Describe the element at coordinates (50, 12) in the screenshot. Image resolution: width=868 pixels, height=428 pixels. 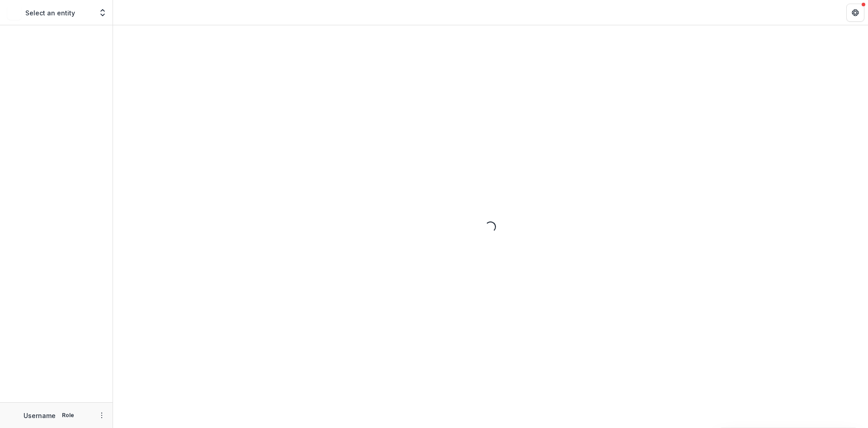
I see `p: Select an entity` at that location.